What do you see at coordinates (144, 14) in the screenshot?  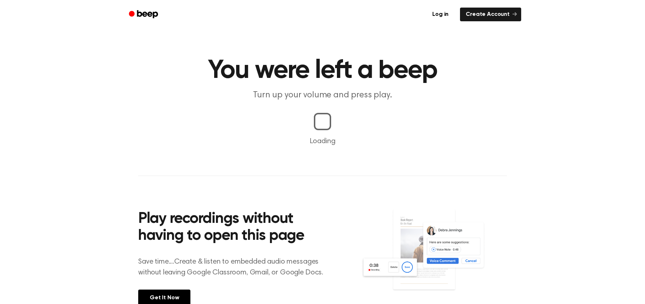 I see `a: Beep` at bounding box center [144, 14].